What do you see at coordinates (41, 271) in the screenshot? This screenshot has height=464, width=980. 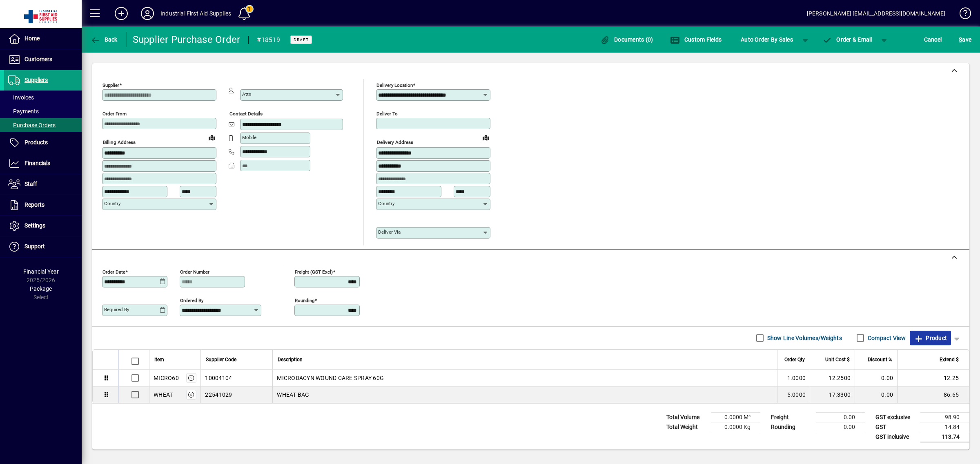 I see `span: Financial Year` at bounding box center [41, 271].